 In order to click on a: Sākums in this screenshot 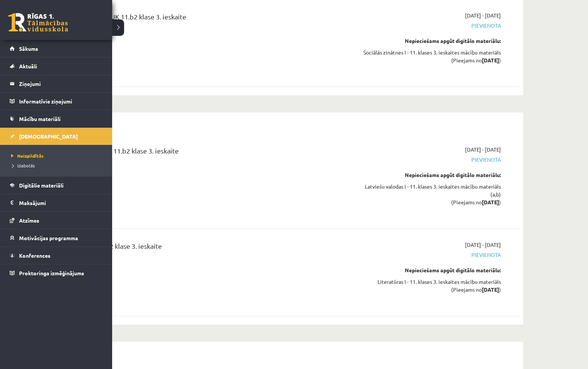, I will do `click(56, 49)`.